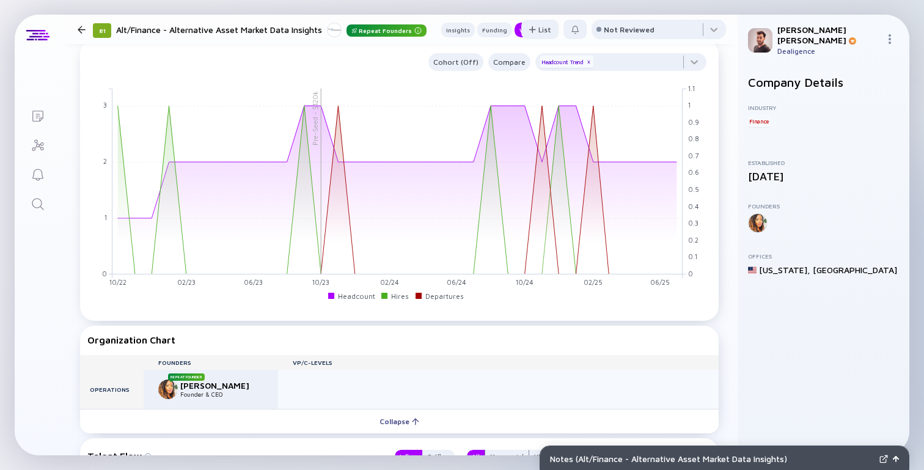 This screenshot has height=470, width=924. What do you see at coordinates (37, 174) in the screenshot?
I see `a: Reminders` at bounding box center [37, 174].